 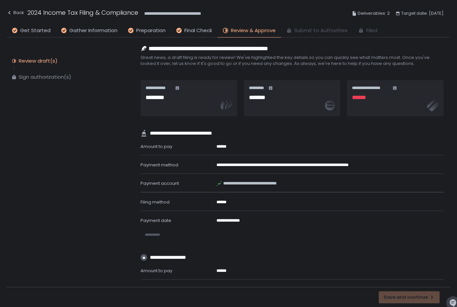 What do you see at coordinates (45, 77) in the screenshot?
I see `div: Sign authorization(s)` at bounding box center [45, 77].